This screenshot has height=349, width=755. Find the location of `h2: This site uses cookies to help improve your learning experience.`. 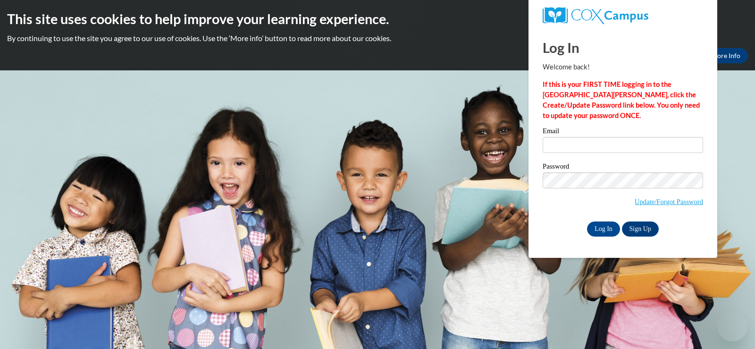

h2: This site uses cookies to help improve your learning experience. is located at coordinates (377, 19).